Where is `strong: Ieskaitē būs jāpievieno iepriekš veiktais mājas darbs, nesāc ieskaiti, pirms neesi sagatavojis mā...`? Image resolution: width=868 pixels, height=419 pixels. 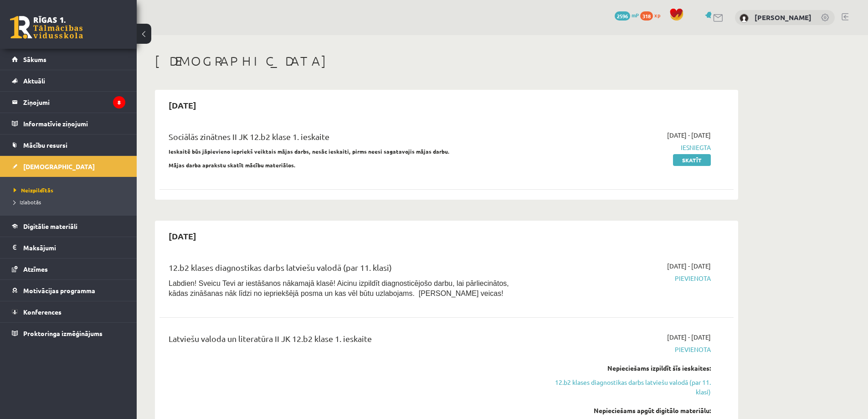 strong: Ieskaitē būs jāpievieno iepriekš veiktais mājas darbs, nesāc ieskaiti, pirms neesi sagatavojis mā... is located at coordinates (309, 152).